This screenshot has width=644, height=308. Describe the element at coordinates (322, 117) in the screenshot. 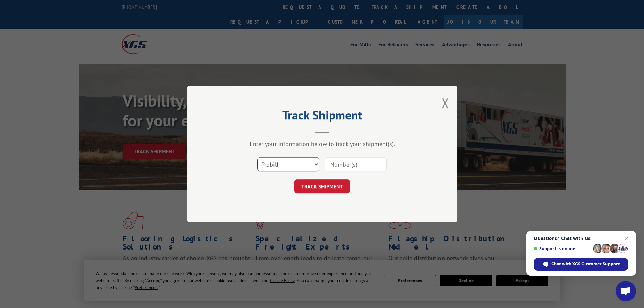

I see `h2: Track Shipment` at that location.